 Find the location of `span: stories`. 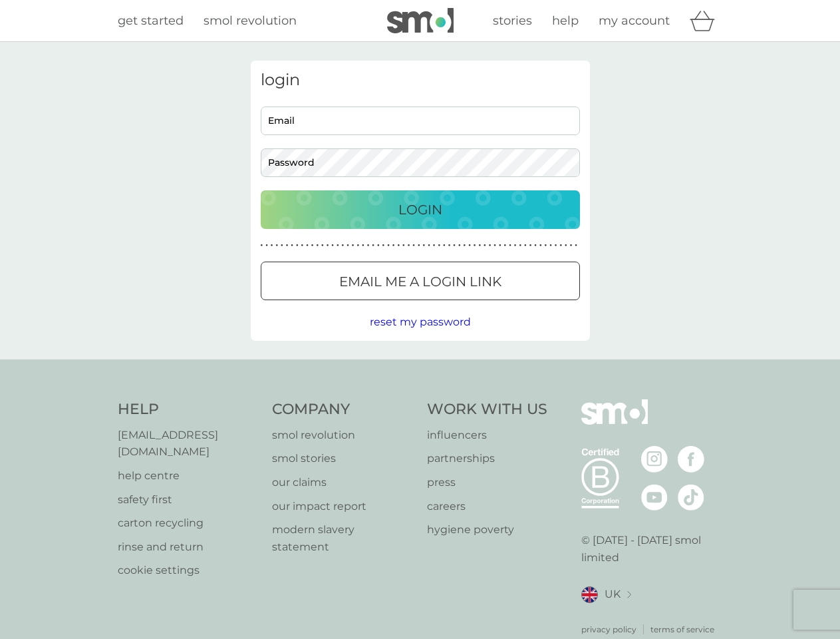

span: stories is located at coordinates (512, 21).